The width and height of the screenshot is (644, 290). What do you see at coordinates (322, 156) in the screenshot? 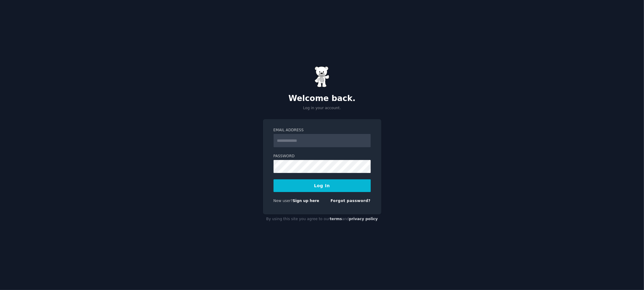
I see `label: Password` at bounding box center [322, 156].